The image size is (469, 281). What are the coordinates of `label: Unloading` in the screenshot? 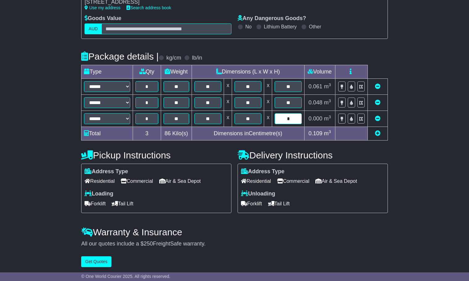 It's located at (258, 194).